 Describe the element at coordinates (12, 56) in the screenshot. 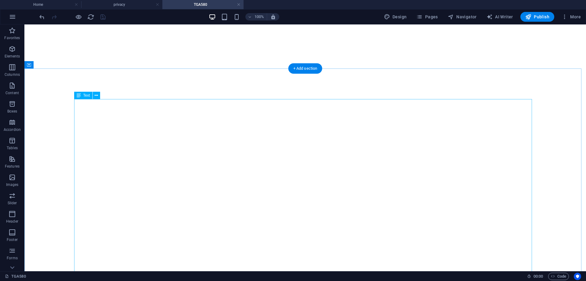

I see `p: Elements` at that location.